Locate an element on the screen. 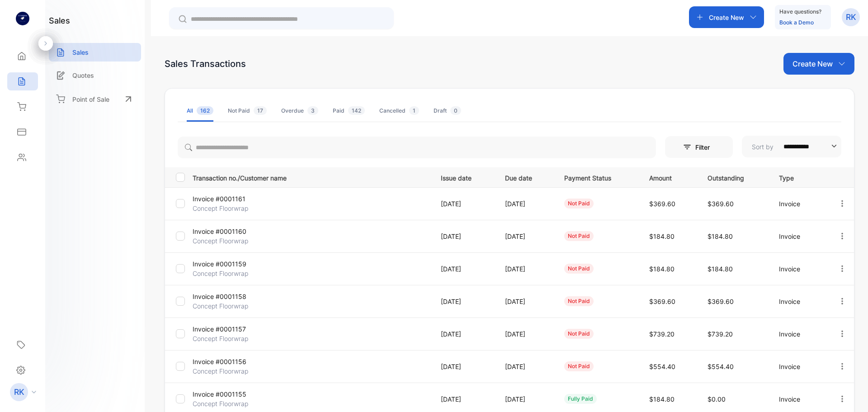 The height and width of the screenshot is (412, 868). p: Quotes is located at coordinates (83, 75).